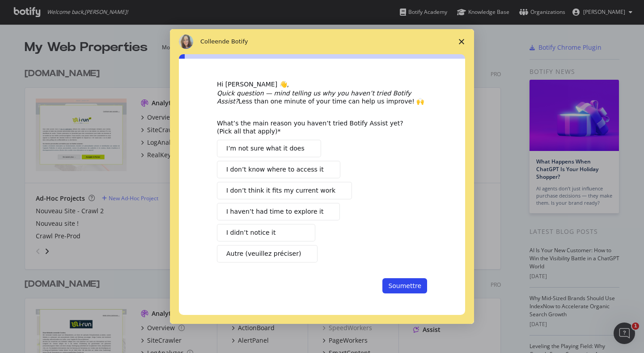  I want to click on button: I’m not sure what it does, so click(269, 148).